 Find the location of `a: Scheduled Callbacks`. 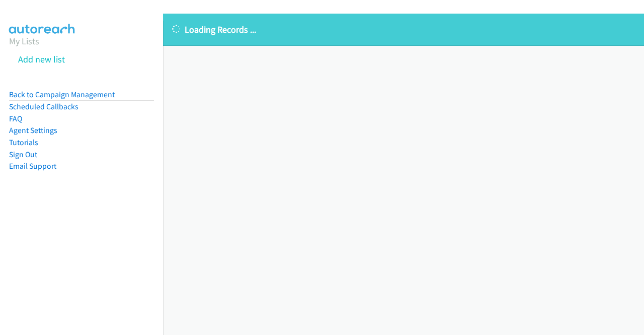

a: Scheduled Callbacks is located at coordinates (44, 106).